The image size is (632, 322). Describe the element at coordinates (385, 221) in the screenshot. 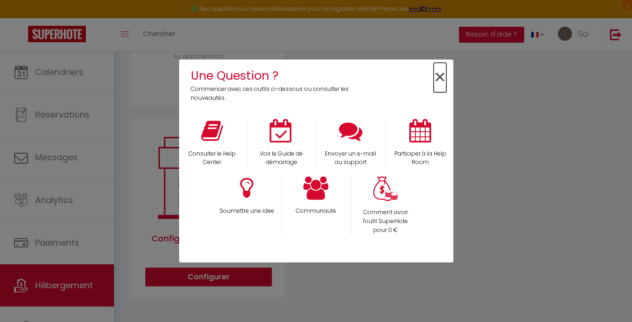

I see `p: Comment avoir l'outil SuperHote pour 0 €` at that location.